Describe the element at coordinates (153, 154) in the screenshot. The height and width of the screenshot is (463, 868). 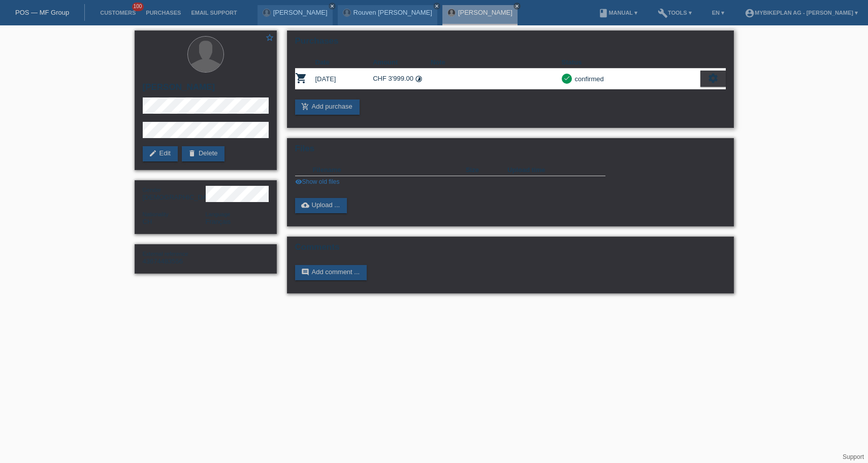
I see `i: edit` at that location.